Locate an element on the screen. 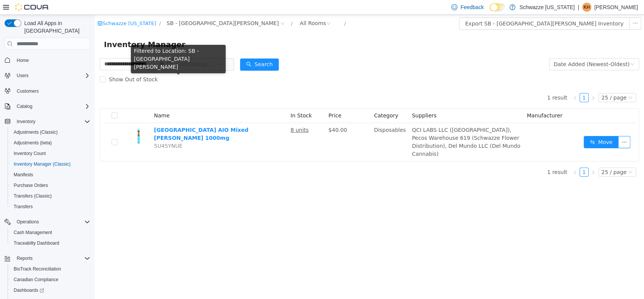 The image size is (644, 299). a: Adjustments (Classic) is located at coordinates (36, 132).